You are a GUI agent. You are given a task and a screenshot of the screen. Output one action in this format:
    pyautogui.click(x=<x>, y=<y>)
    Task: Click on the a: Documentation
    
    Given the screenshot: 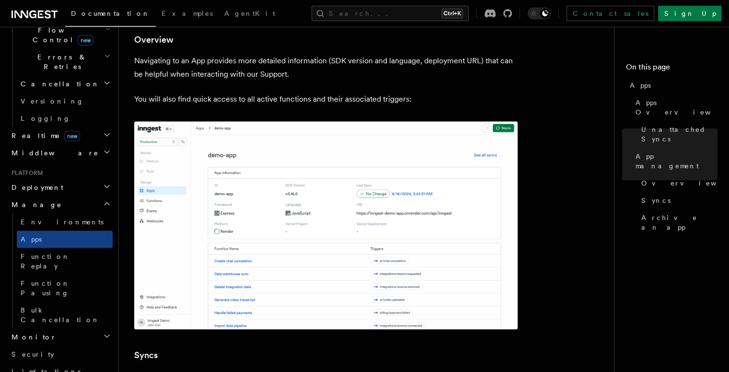 What is the action you would take?
    pyautogui.click(x=110, y=15)
    